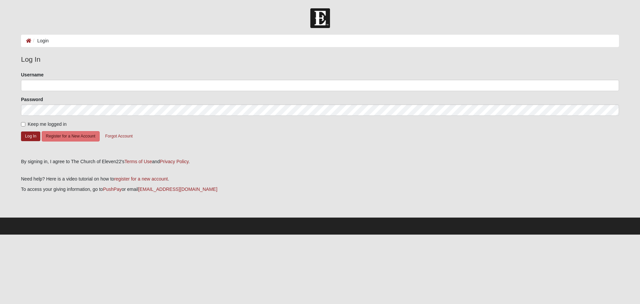  I want to click on a: Terms of Use, so click(138, 161).